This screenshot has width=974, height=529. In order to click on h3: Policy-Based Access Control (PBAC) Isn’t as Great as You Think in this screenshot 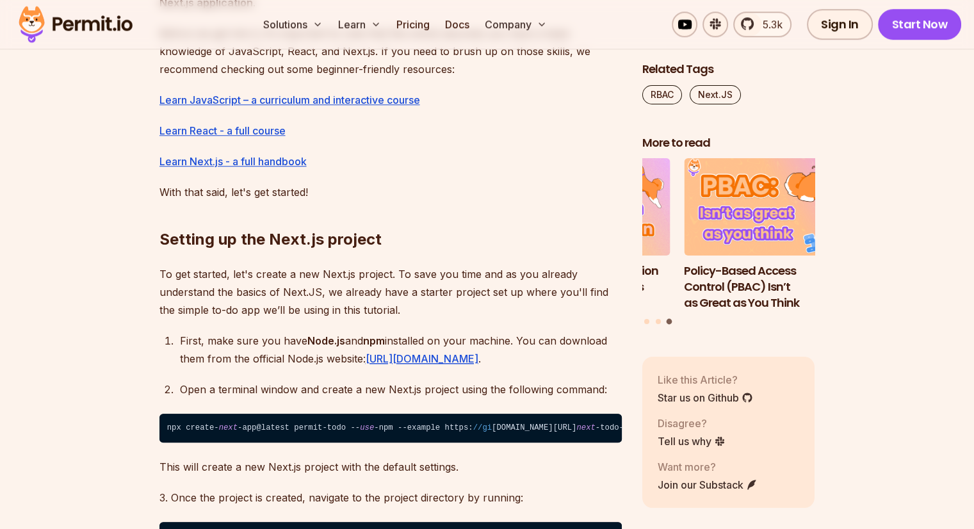, I will do `click(770, 287)`.